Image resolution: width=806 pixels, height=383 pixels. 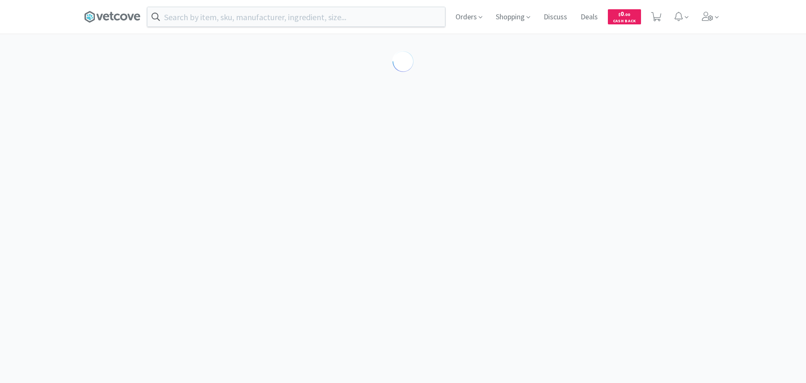 What do you see at coordinates (589, 17) in the screenshot?
I see `a: Deals` at bounding box center [589, 17].